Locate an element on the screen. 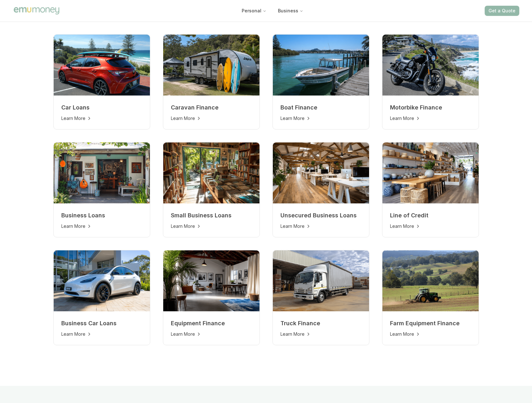 The width and height of the screenshot is (532, 403). img: Apply for a farm equipment finance is located at coordinates (430, 281).